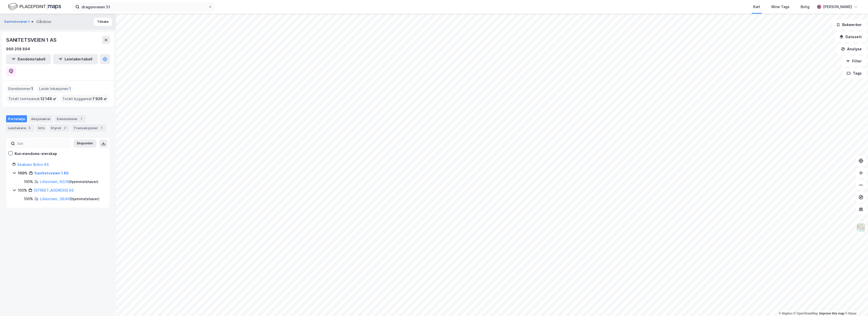  Describe the element at coordinates (30, 128) in the screenshot. I see `div: 5` at that location.